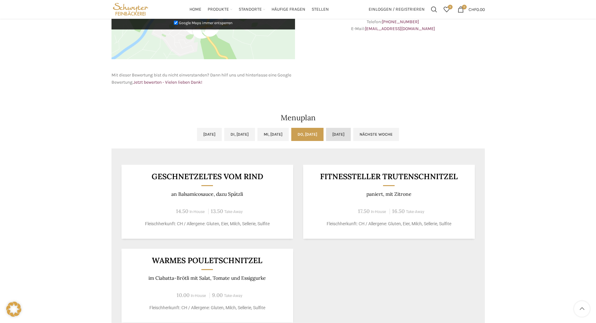  Describe the element at coordinates (207, 194) in the screenshot. I see `p: an Balsamicosauce, dazu Spätzli` at that location.